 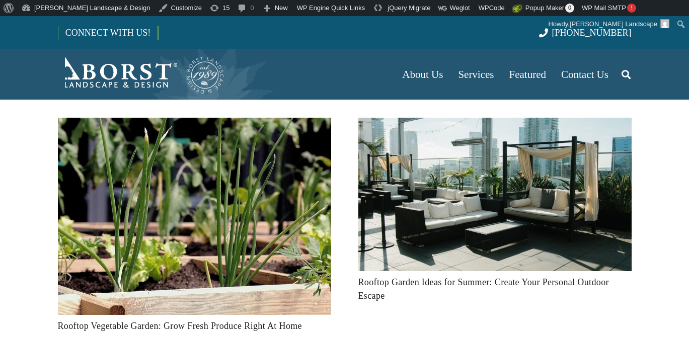 I want to click on a: Services, so click(x=476, y=74).